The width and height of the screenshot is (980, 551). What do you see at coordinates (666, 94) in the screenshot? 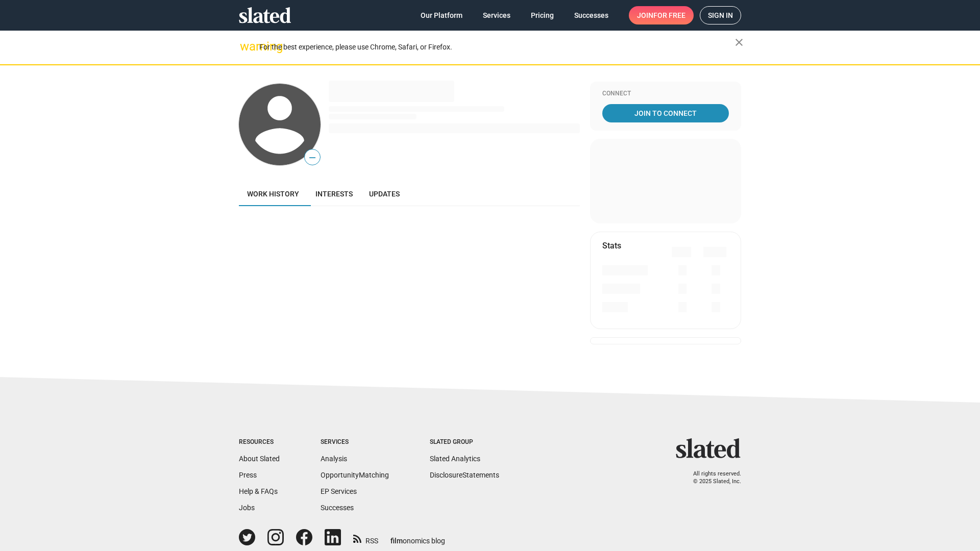
I see `div: Connect` at bounding box center [666, 94].